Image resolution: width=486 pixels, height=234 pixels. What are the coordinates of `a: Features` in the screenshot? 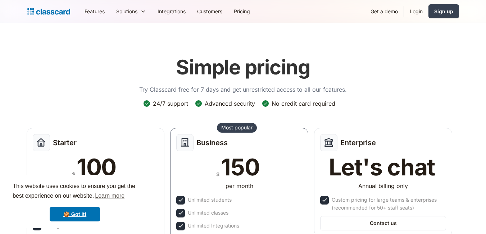 It's located at (95, 11).